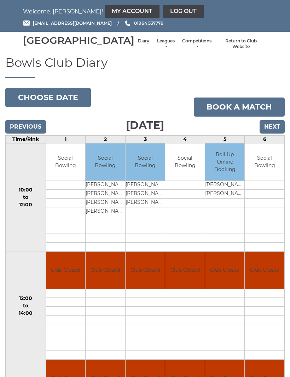 Image resolution: width=290 pixels, height=377 pixels. Describe the element at coordinates (185, 140) in the screenshot. I see `td: 4` at that location.